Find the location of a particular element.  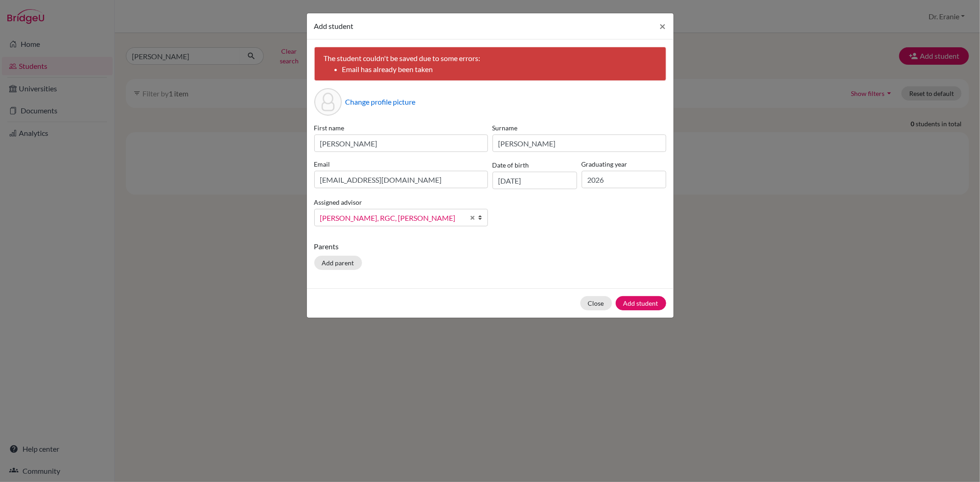

label: Email is located at coordinates (401, 164).